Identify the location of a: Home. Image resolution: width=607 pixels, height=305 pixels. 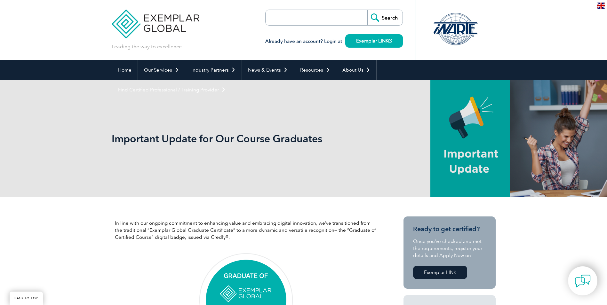
(125, 70).